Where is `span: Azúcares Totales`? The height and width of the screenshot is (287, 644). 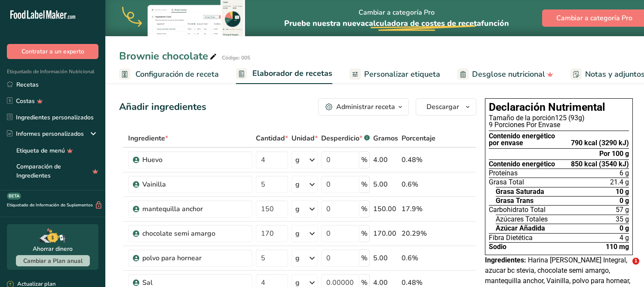
span: Azúcares Totales is located at coordinates (522, 219).